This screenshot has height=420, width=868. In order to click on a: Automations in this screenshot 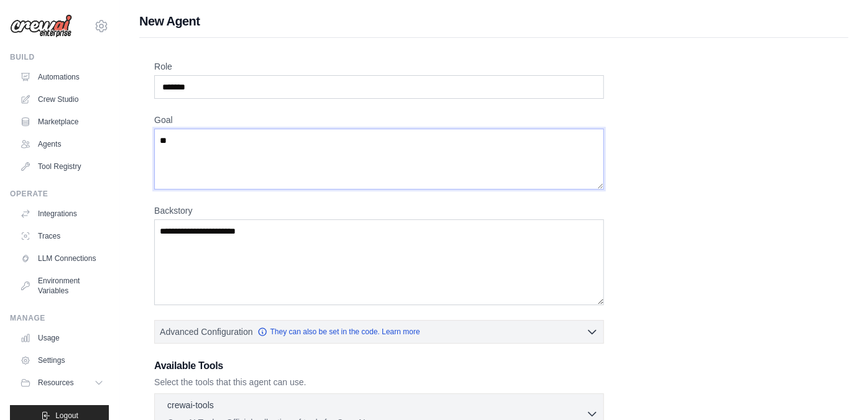, I will do `click(62, 77)`.